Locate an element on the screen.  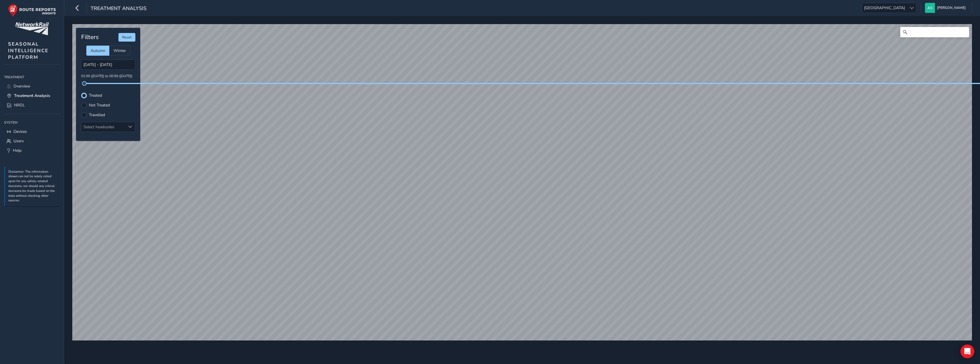
span: SEASONAL INTELLIGENCE PLATFORM is located at coordinates (28, 51).